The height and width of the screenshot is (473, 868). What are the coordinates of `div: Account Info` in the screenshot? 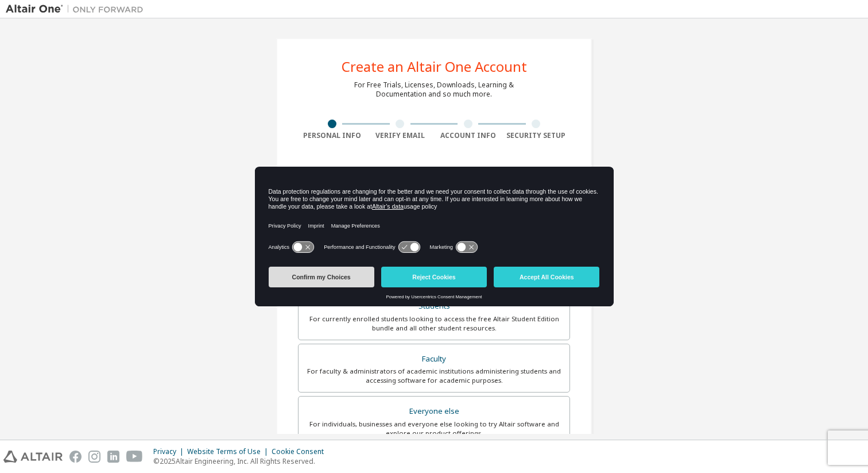 It's located at (468, 135).